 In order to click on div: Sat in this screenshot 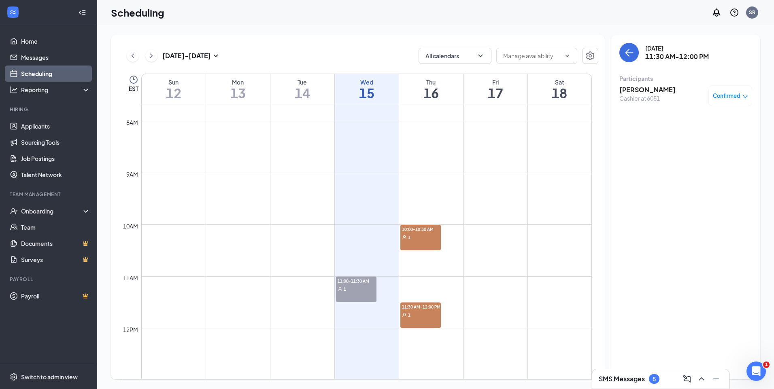, I will do `click(560, 82)`.